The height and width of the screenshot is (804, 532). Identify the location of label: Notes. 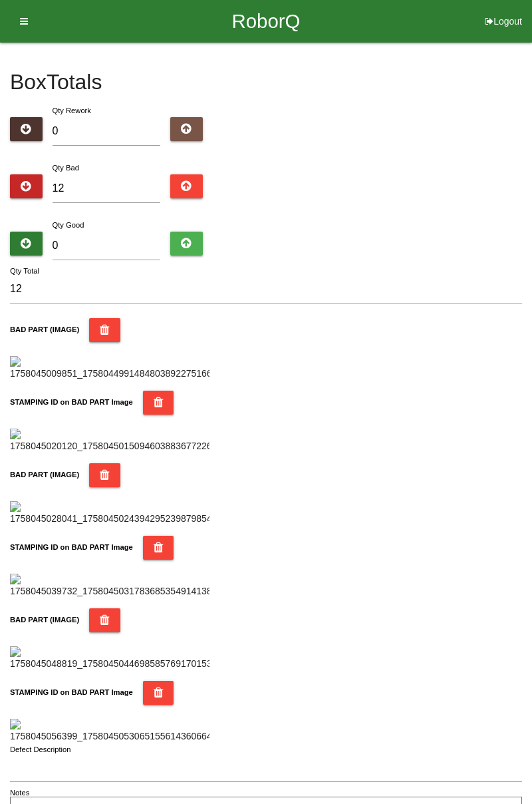
(20, 793).